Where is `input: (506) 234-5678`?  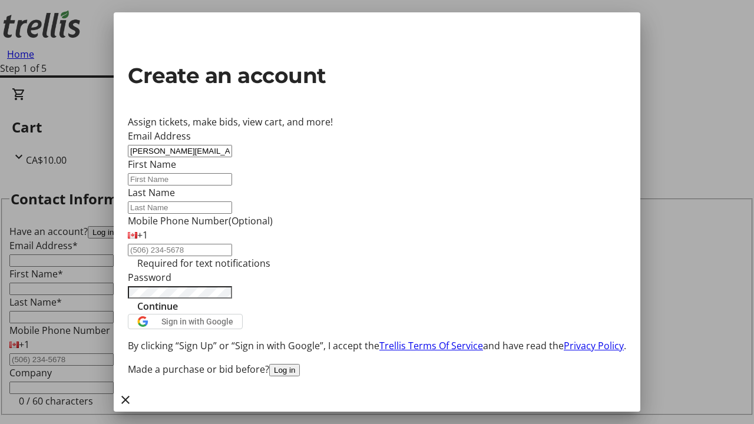
input: (506) 234-5678 is located at coordinates (180, 250).